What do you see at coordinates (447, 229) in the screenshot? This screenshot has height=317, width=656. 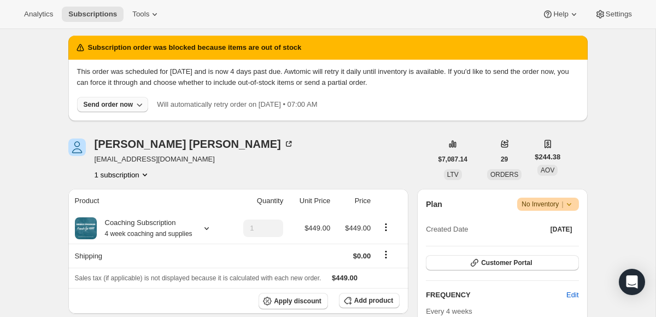 I see `span: Created Date` at bounding box center [447, 229].